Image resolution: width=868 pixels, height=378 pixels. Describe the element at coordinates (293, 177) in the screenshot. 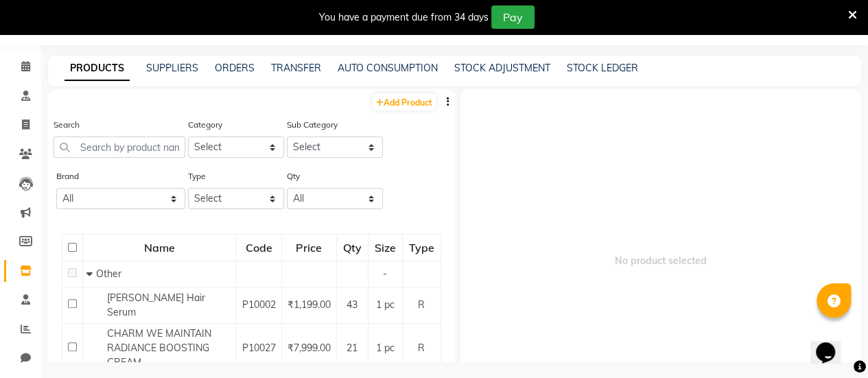

I see `label: Qty` at that location.